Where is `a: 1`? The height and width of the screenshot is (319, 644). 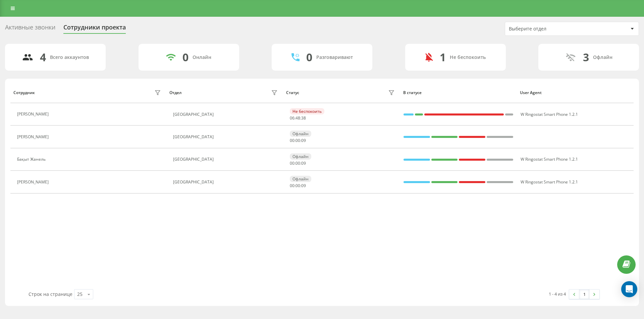
a: 1 is located at coordinates (584, 295).